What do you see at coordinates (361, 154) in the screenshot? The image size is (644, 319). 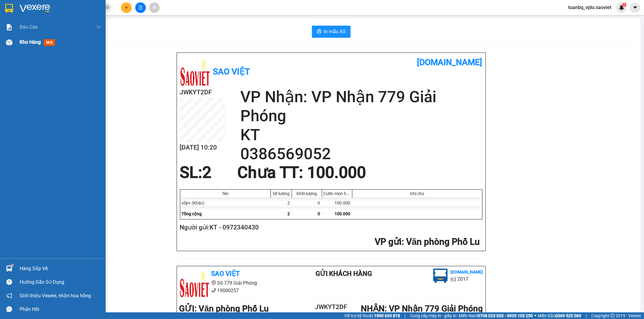 I see `h2: 0386569052` at bounding box center [361, 154].